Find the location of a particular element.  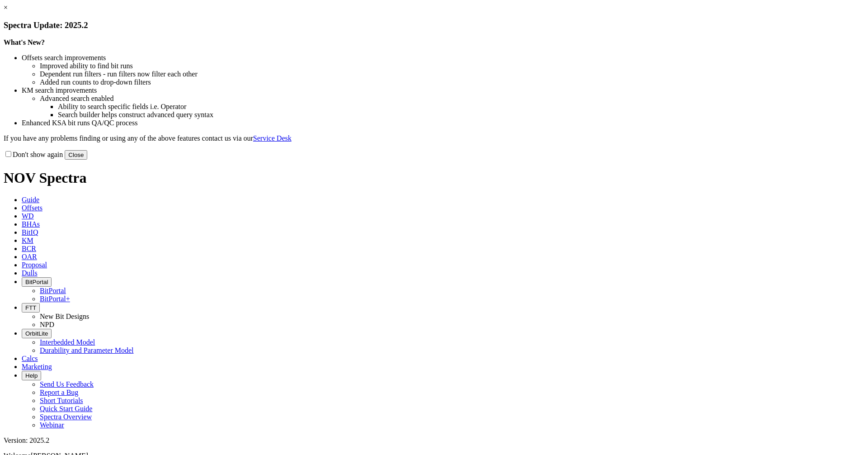

span: WD is located at coordinates (28, 216).